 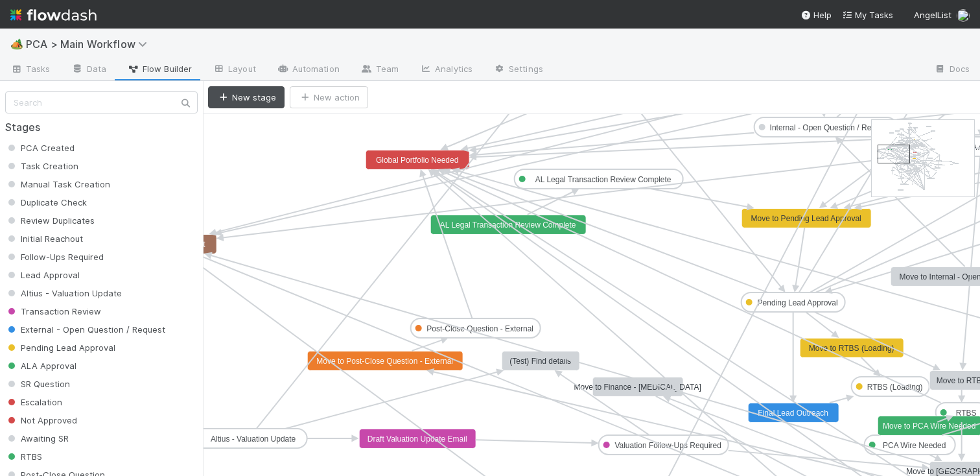 I want to click on img: avatar_6cb813a7-f212-4ca3-9382-463c76e0b247.png, so click(x=963, y=16).